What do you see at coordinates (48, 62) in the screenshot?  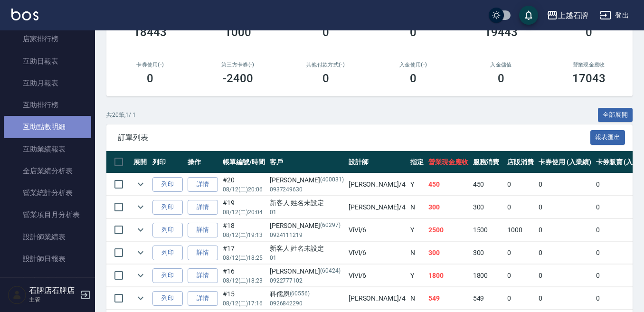 I see `a: 互助日報表` at bounding box center [48, 62].